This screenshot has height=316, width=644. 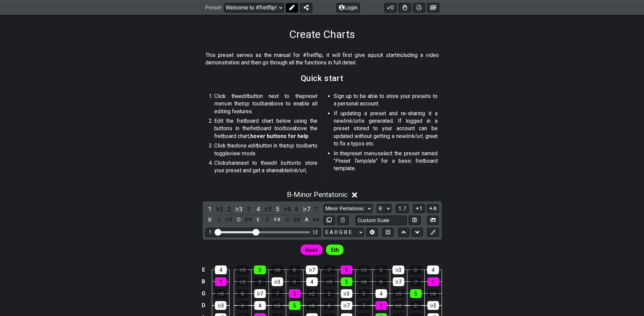 I want to click on div: Visible fret range, so click(x=263, y=233).